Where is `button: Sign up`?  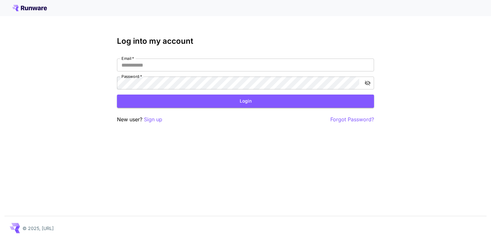
button: Sign up is located at coordinates (153, 119).